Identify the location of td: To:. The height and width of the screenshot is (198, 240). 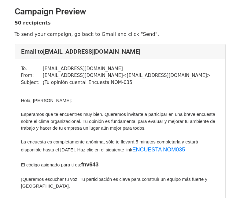
(32, 68).